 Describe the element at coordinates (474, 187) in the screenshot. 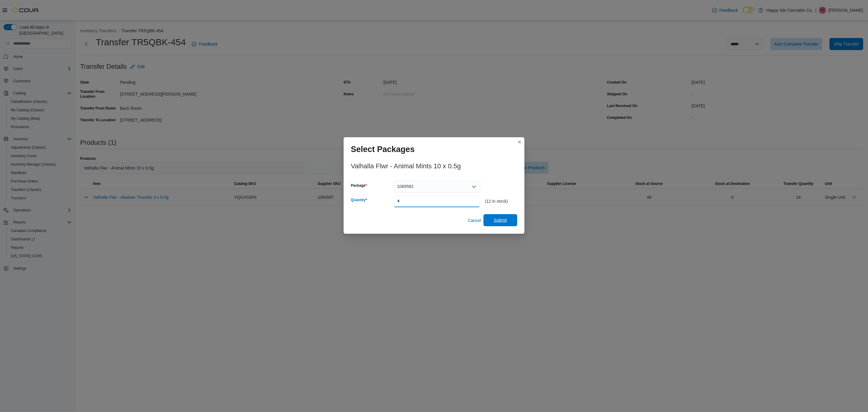

I see `button: Open list of options` at that location.